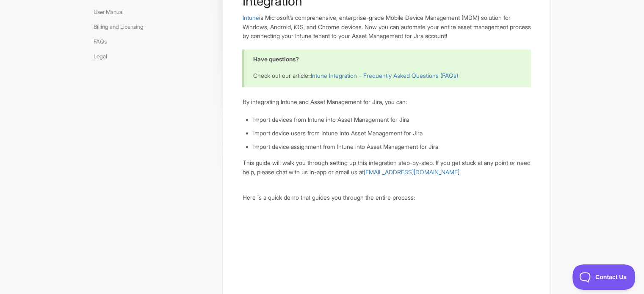 The width and height of the screenshot is (644, 294). I want to click on li: Import device assignment from Intune into Asset Management for Jira, so click(392, 147).